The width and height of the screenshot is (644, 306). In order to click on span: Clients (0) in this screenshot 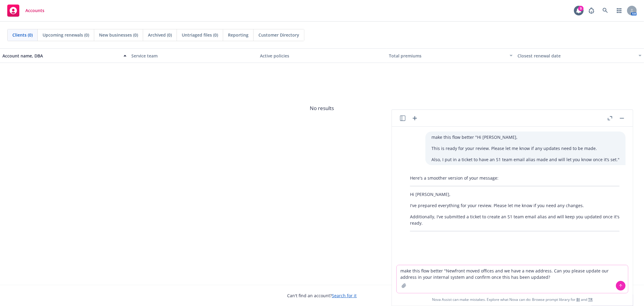, I will do `click(22, 35)`.